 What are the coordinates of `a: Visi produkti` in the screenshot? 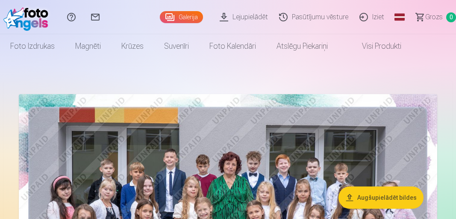 It's located at (375, 46).